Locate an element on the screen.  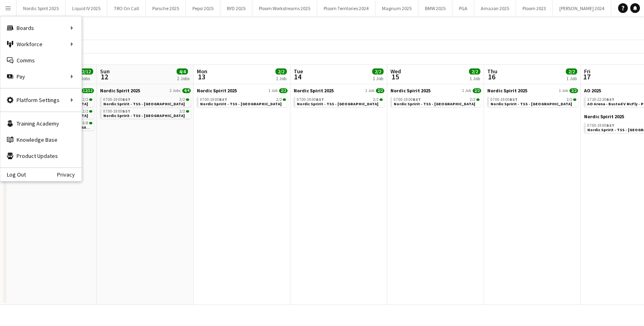
a: Nordic Spirit 20252 Jobs4/4 is located at coordinates (146, 91).